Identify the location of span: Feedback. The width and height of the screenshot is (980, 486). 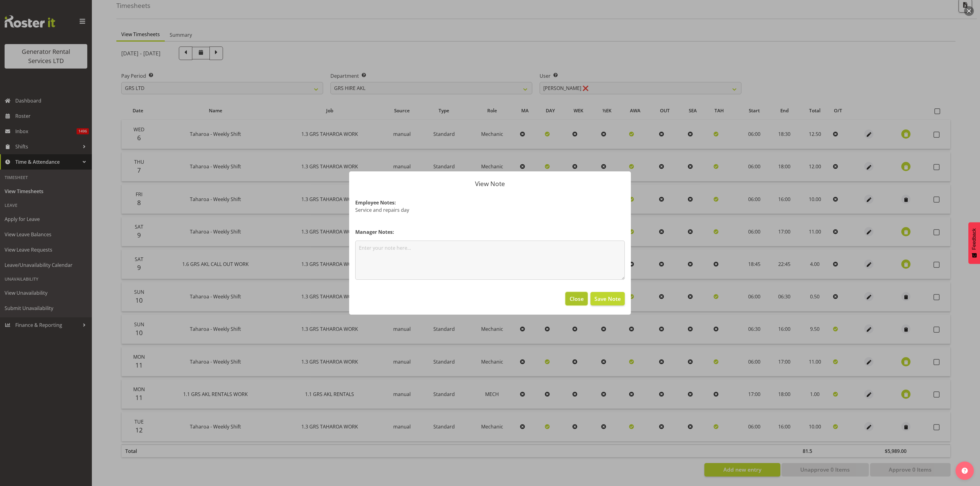
(974, 239).